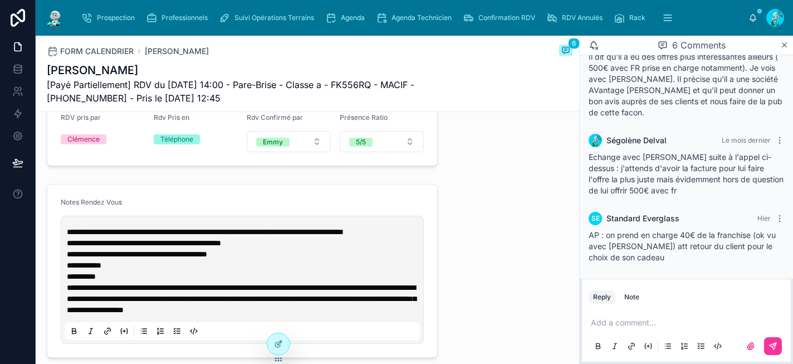  I want to click on div: Clémence, so click(84, 139).